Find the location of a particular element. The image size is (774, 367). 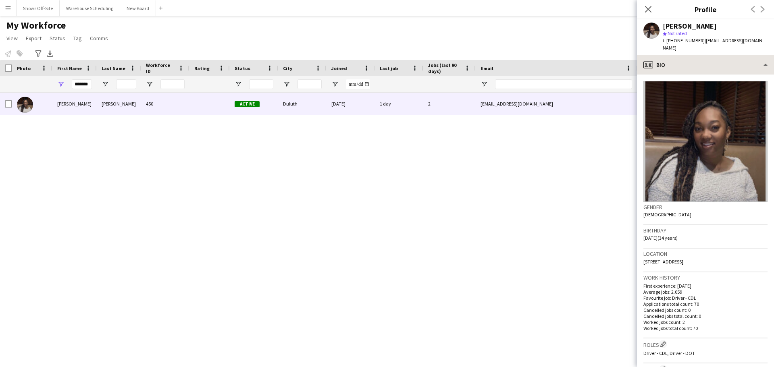

span: Joined is located at coordinates (339, 68).